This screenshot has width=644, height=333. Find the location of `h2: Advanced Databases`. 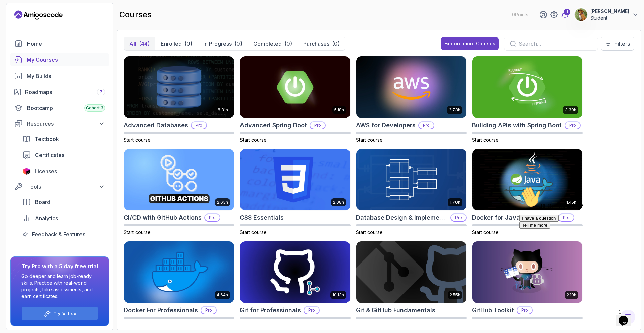

h2: Advanced Databases is located at coordinates (156, 125).